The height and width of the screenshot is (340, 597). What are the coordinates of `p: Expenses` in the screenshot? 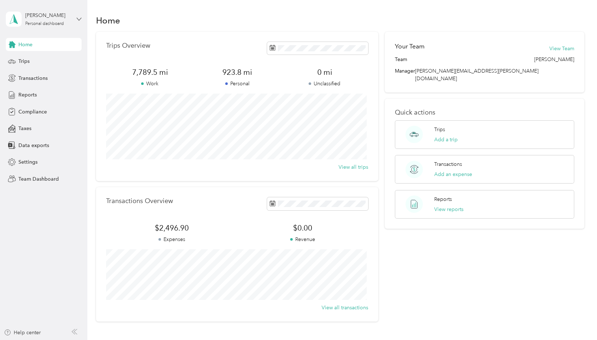 It's located at (171, 239).